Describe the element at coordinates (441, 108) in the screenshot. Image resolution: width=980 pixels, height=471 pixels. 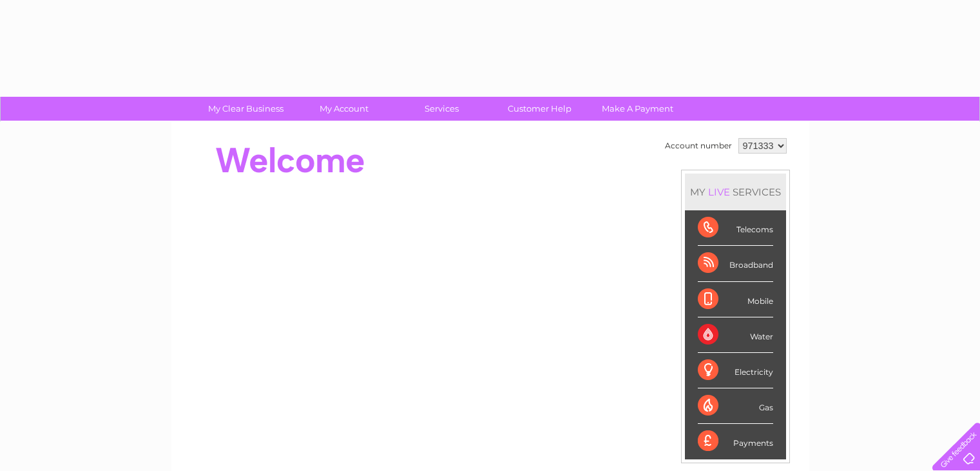
I see `a: Services` at that location.